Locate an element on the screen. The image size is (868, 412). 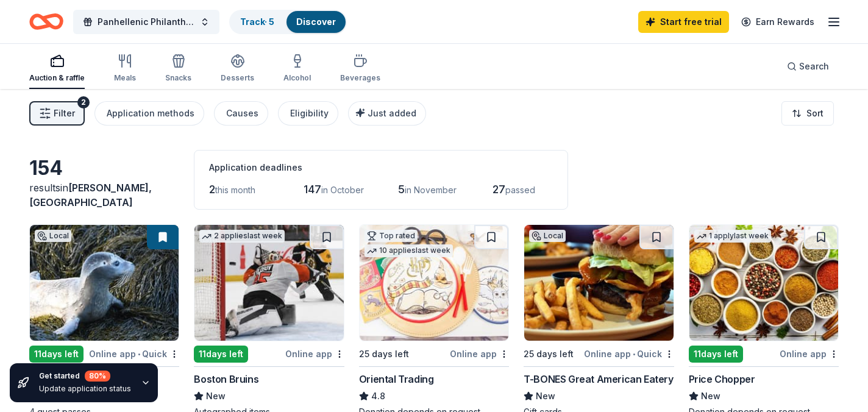
span: passed is located at coordinates (520, 189).